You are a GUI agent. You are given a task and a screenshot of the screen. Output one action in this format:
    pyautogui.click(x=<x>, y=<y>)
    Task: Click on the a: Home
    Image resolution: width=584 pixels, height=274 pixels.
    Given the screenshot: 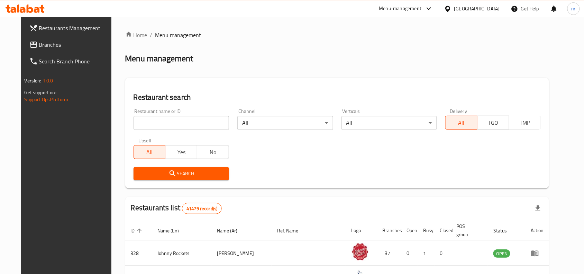 What is the action you would take?
    pyautogui.click(x=136, y=35)
    